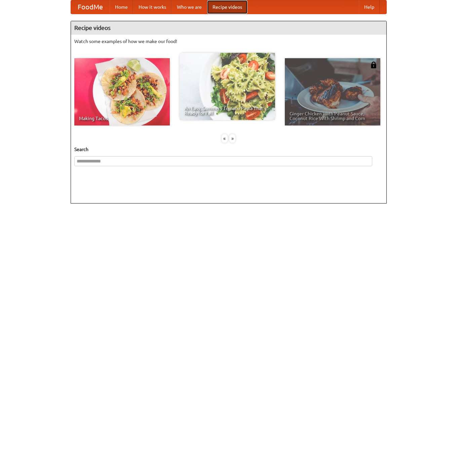 The height and width of the screenshot is (476, 457). What do you see at coordinates (152, 7) in the screenshot?
I see `a: How it works` at bounding box center [152, 7].